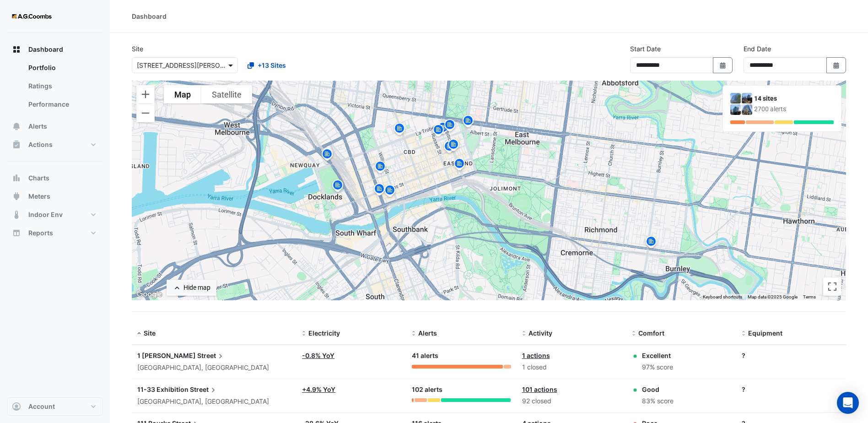  Describe the element at coordinates (41, 233) in the screenshot. I see `span: Reports` at that location.